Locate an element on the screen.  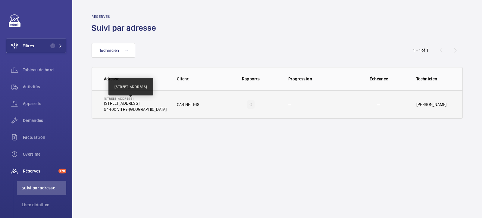
span: Filtres is located at coordinates (28, 46).